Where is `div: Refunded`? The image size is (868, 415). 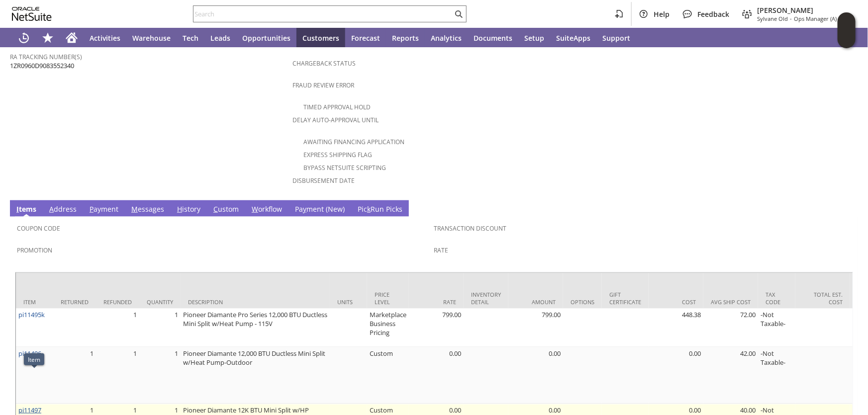 div: Refunded is located at coordinates (117, 302).